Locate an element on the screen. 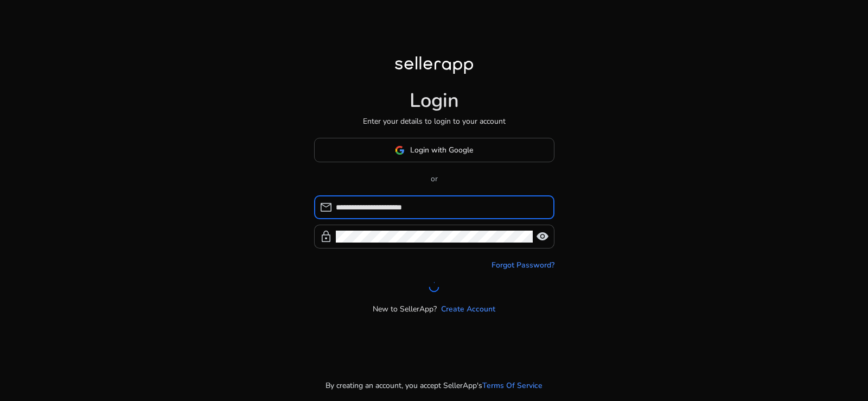  img: google-logo.svg is located at coordinates (399, 150).